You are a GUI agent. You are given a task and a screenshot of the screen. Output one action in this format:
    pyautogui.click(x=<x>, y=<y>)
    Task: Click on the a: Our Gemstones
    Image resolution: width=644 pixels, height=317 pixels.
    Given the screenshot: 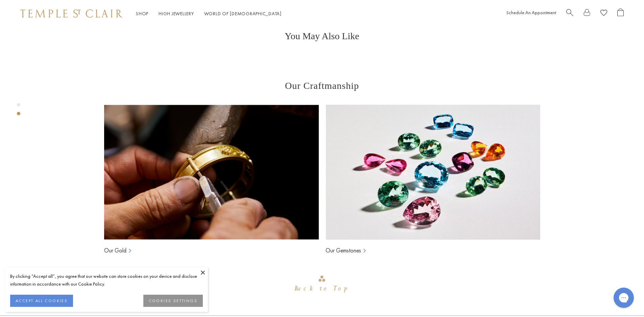 What is the action you would take?
    pyautogui.click(x=343, y=251)
    